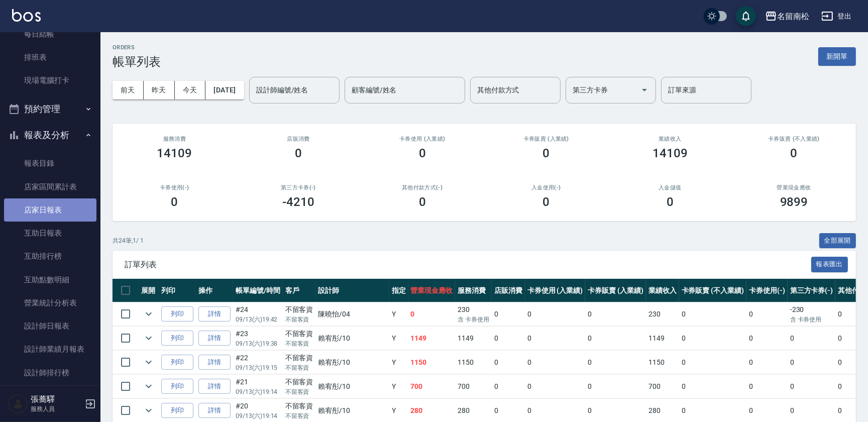 This screenshot has height=422, width=868. Describe the element at coordinates (50, 34) in the screenshot. I see `a: 每日結帳` at that location.